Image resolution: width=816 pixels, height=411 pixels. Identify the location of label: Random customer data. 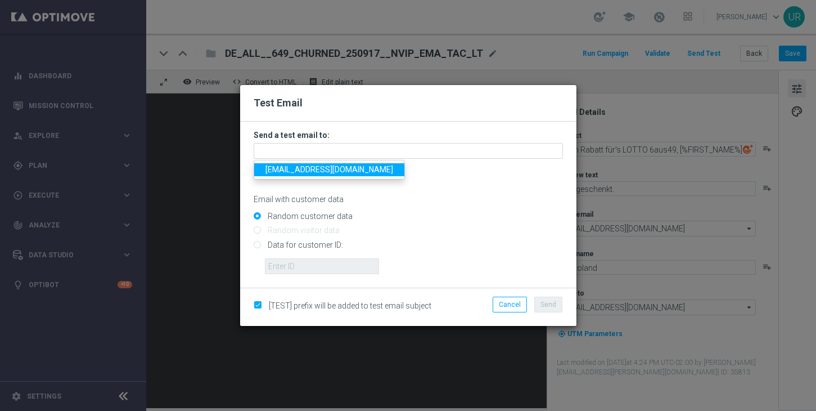
(309, 216).